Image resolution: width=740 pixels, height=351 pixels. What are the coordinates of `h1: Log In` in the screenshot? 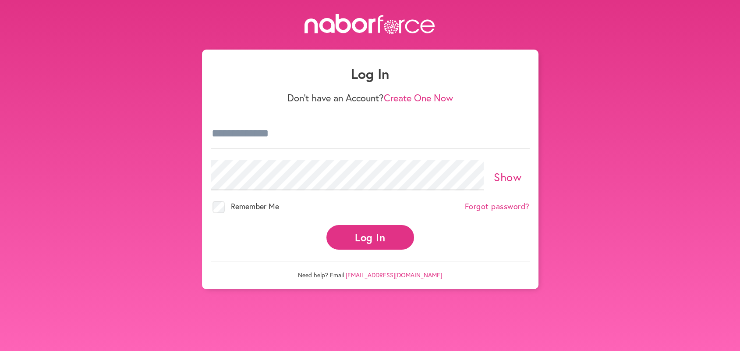 It's located at (370, 74).